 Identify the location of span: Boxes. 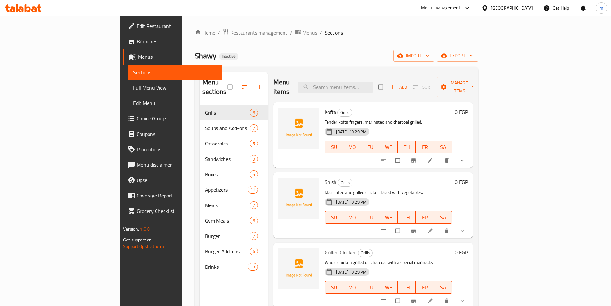
(227, 174).